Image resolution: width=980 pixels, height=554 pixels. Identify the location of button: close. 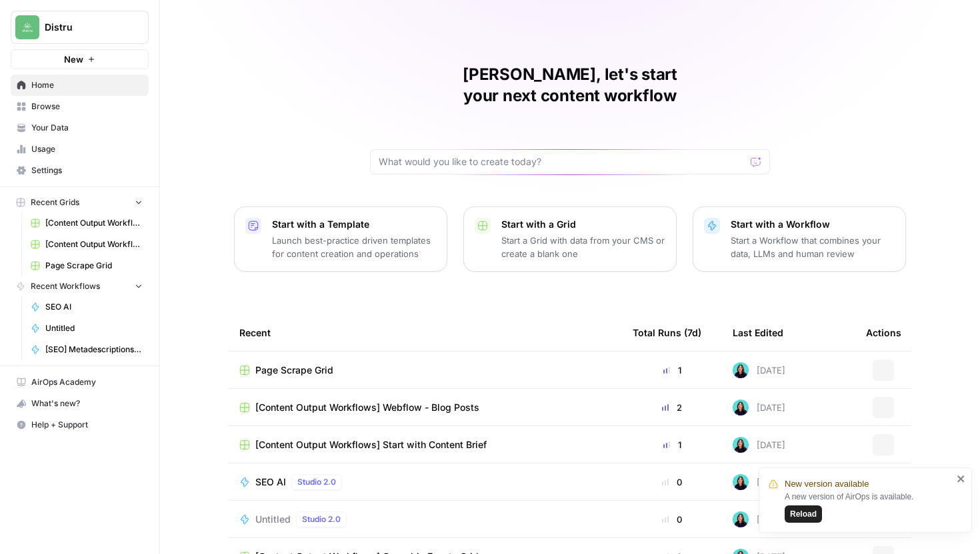
(961, 479).